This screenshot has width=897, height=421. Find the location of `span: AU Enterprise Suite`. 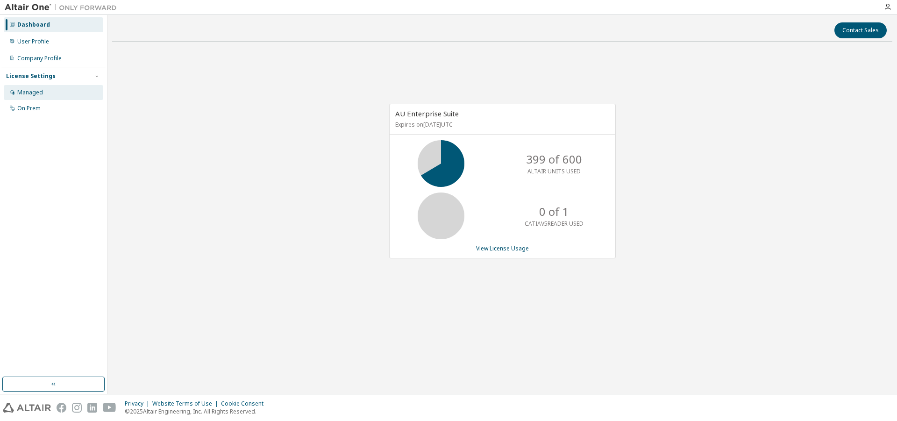

span: AU Enterprise Suite is located at coordinates (427, 113).